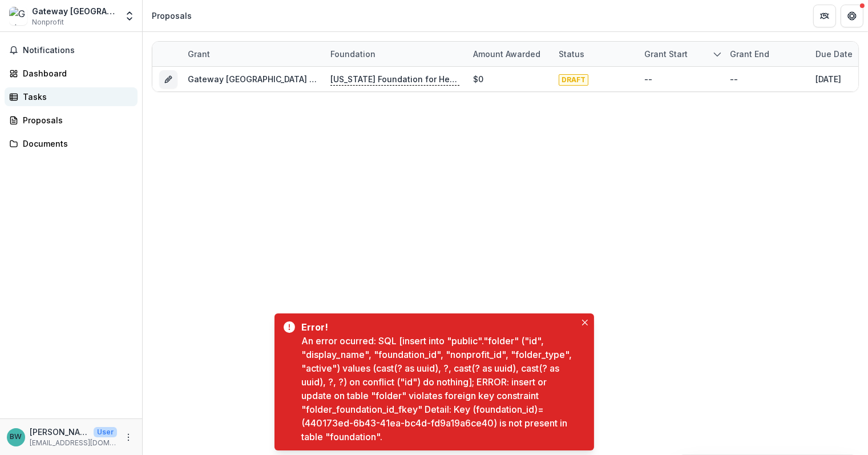 The width and height of the screenshot is (868, 455). What do you see at coordinates (129, 438) in the screenshot?
I see `button: More` at bounding box center [129, 438].